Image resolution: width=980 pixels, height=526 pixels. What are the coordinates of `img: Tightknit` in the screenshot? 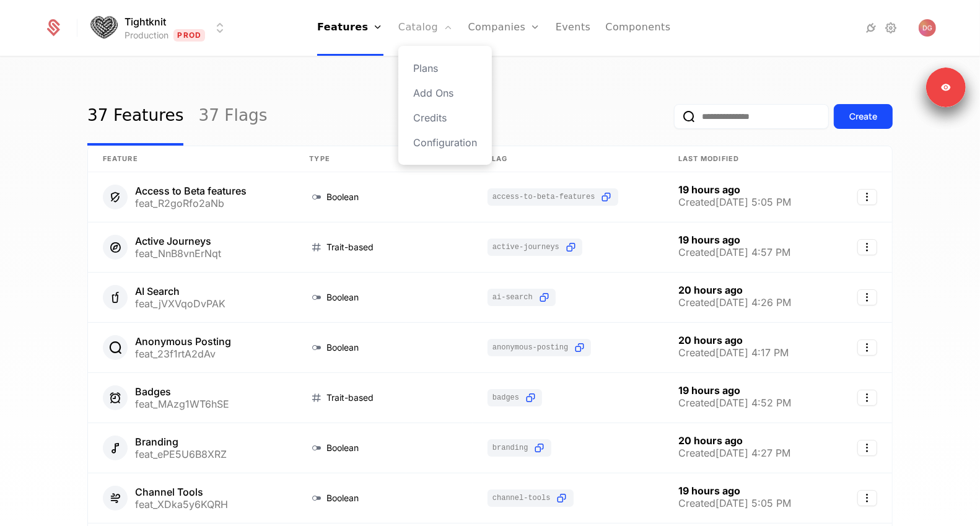 It's located at (103, 27).